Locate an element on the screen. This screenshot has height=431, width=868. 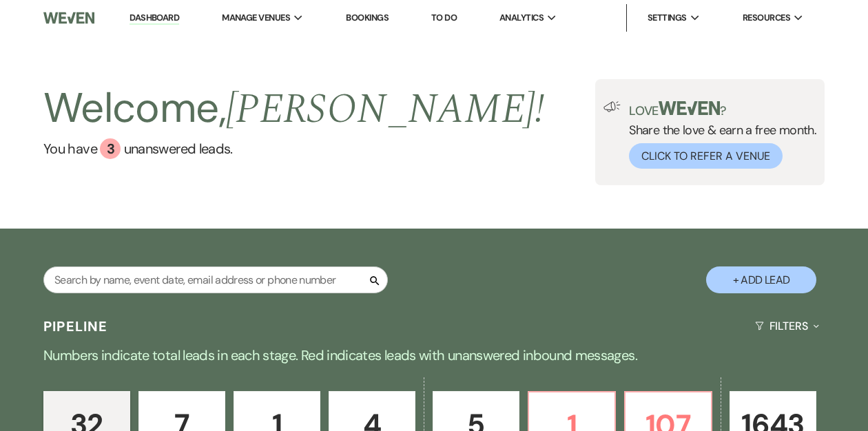
span: Analytics is located at coordinates (522, 18).